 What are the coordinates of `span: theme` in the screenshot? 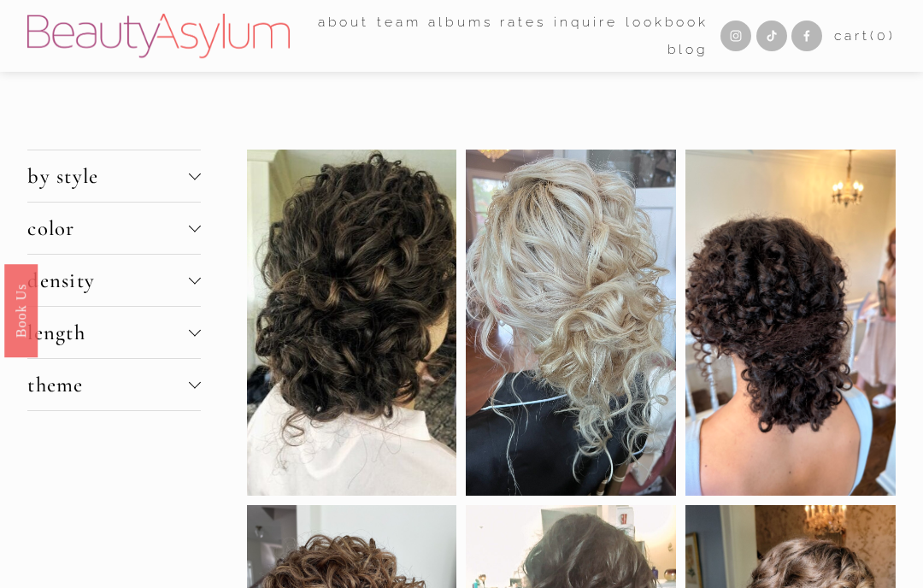 It's located at (107, 385).